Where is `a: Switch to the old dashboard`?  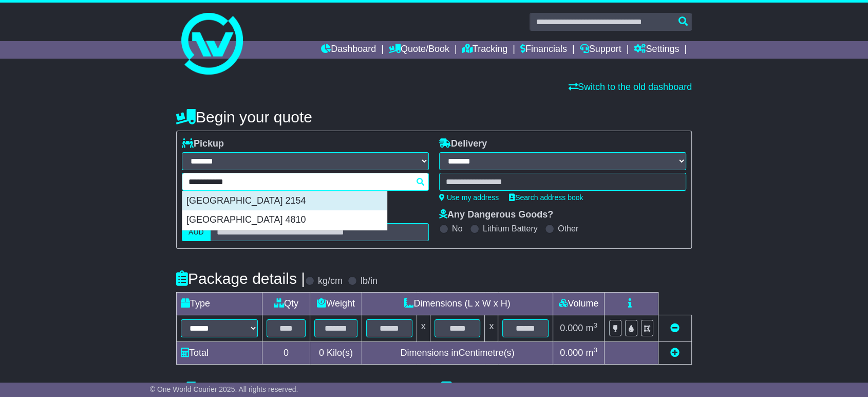 a: Switch to the old dashboard is located at coordinates (630, 87).